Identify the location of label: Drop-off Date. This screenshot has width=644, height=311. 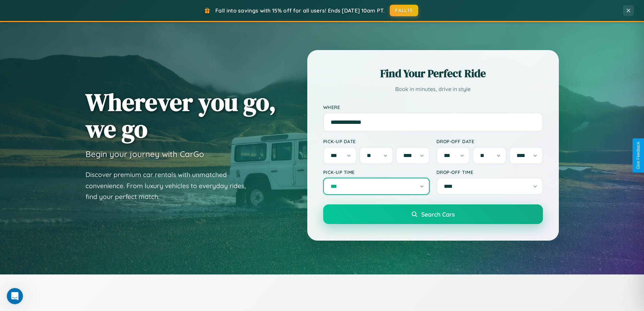
(489, 141).